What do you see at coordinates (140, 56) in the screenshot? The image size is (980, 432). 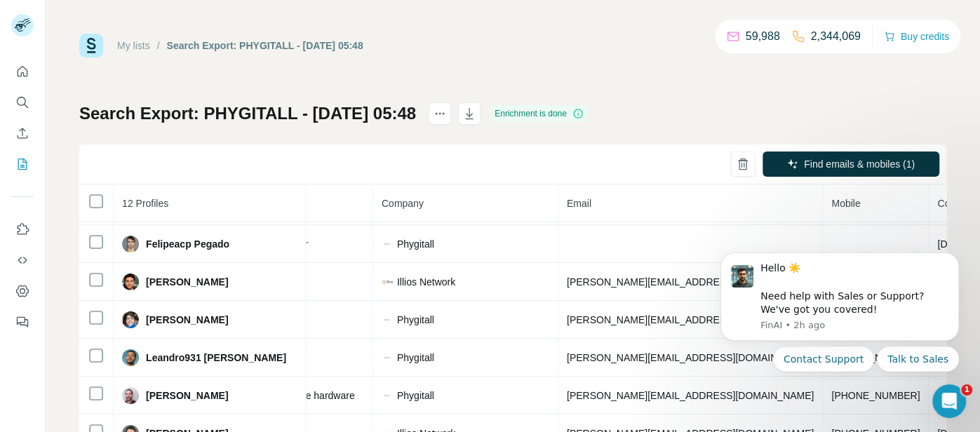 I see `div: message notification from FinAI, 2h ago. Hello ☀️ ​ Need help with Sales or Support? We've got yo...` at bounding box center [140, 56].